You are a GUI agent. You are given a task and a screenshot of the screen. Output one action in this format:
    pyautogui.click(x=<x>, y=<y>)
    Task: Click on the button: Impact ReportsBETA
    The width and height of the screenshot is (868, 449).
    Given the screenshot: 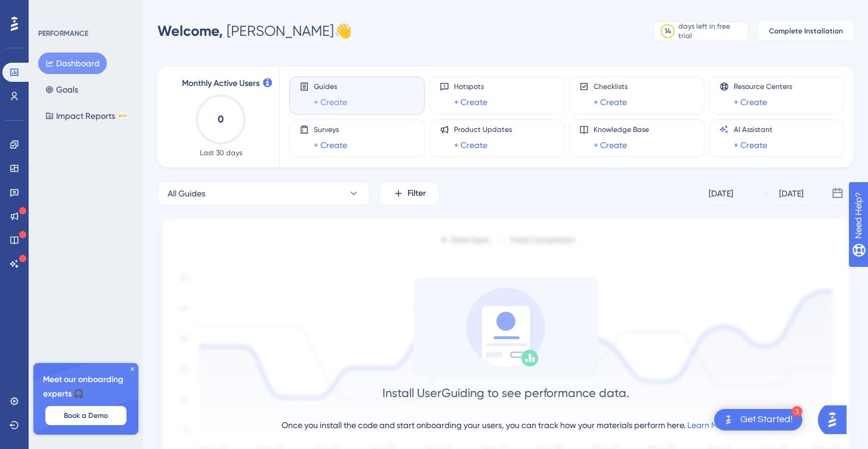 What is the action you would take?
    pyautogui.click(x=86, y=116)
    